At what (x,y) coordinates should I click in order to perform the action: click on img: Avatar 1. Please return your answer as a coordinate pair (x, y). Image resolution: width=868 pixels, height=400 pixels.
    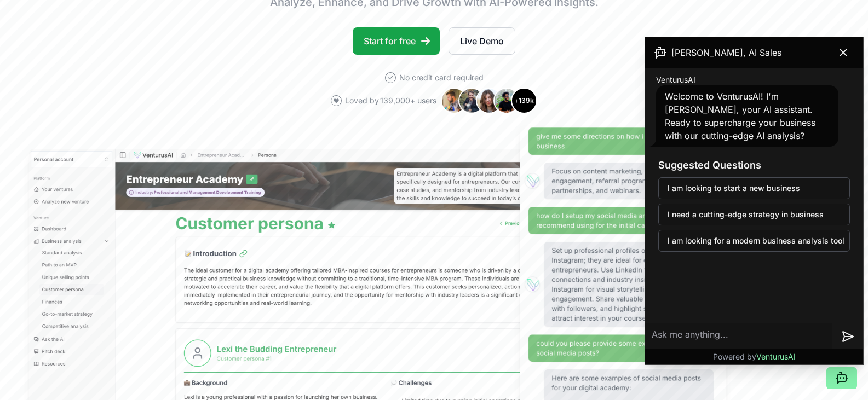
    Looking at the image, I should click on (454, 101).